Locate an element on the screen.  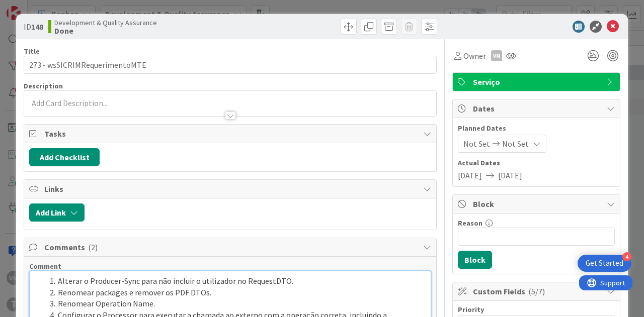
button: Add Checklist is located at coordinates (64, 157).